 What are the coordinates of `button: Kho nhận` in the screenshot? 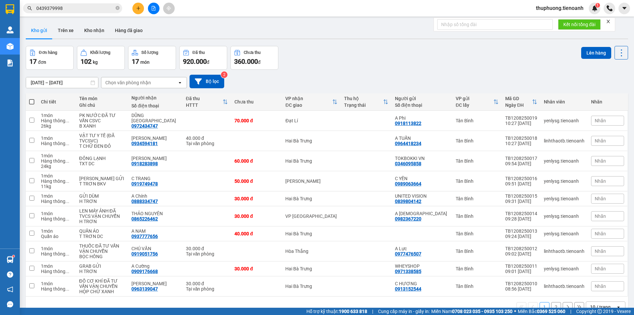 It's located at (94, 30).